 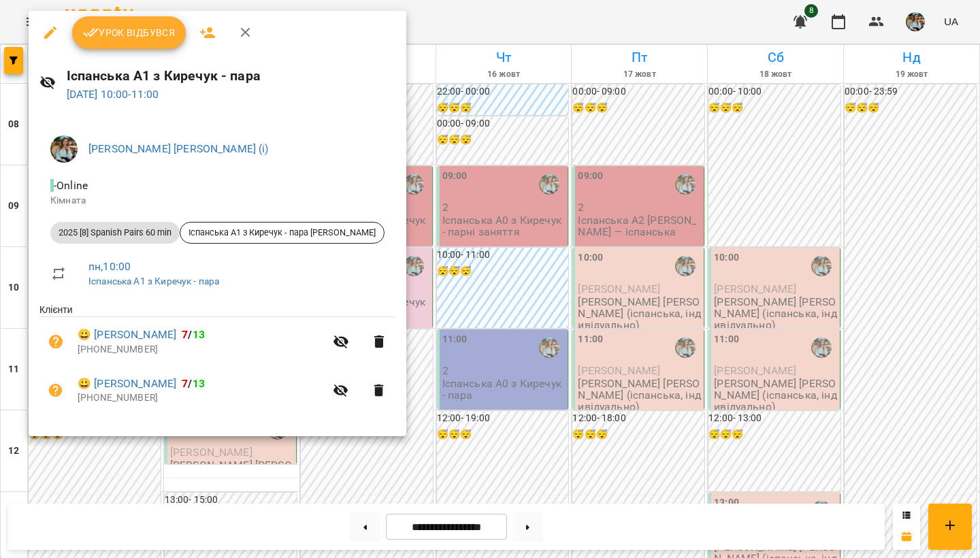 What do you see at coordinates (64, 149) in the screenshot?
I see `img: 856b7ccd7d7b6bcc05e1771fbbe895a7.jfif` at bounding box center [64, 149].